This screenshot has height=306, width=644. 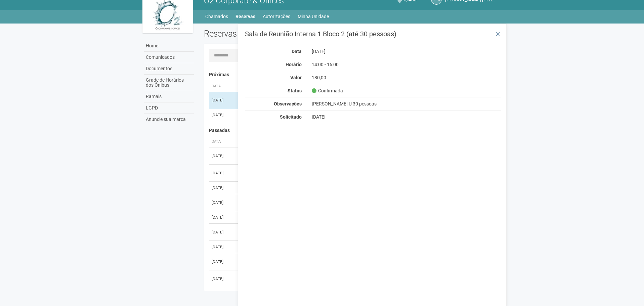 What do you see at coordinates (169, 46) in the screenshot?
I see `a: Home` at bounding box center [169, 46].